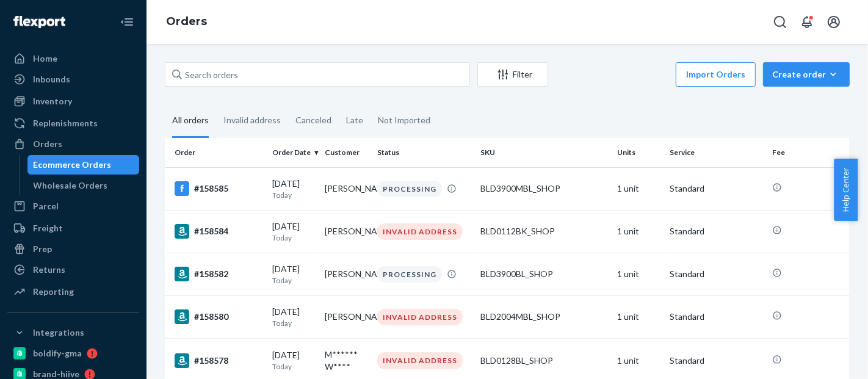  Describe the element at coordinates (513, 74) in the screenshot. I see `button: Filter` at that location.